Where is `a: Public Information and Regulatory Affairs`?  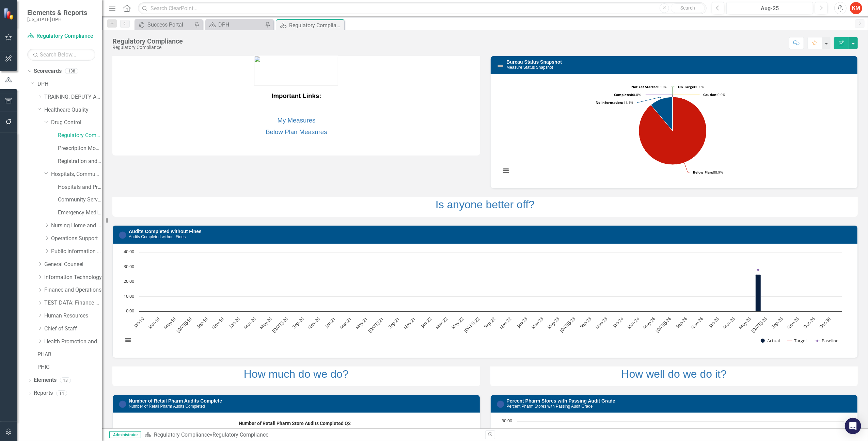
a: Public Information and Regulatory Affairs is located at coordinates (77, 251).